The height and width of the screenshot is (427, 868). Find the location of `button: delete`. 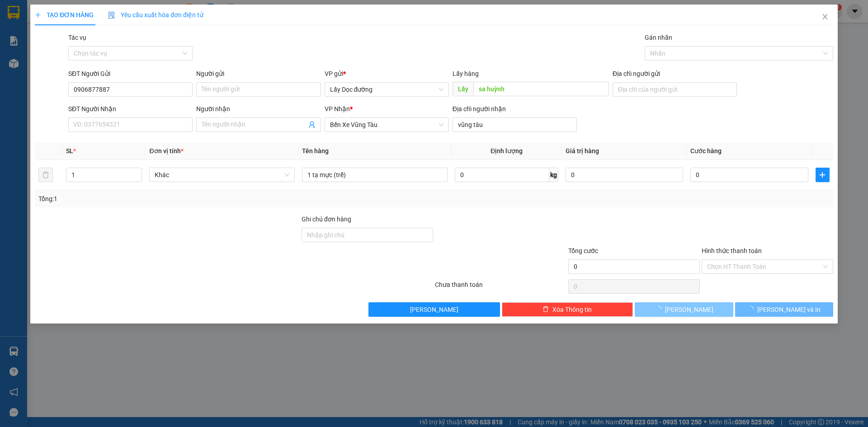

button: delete is located at coordinates (46, 175).